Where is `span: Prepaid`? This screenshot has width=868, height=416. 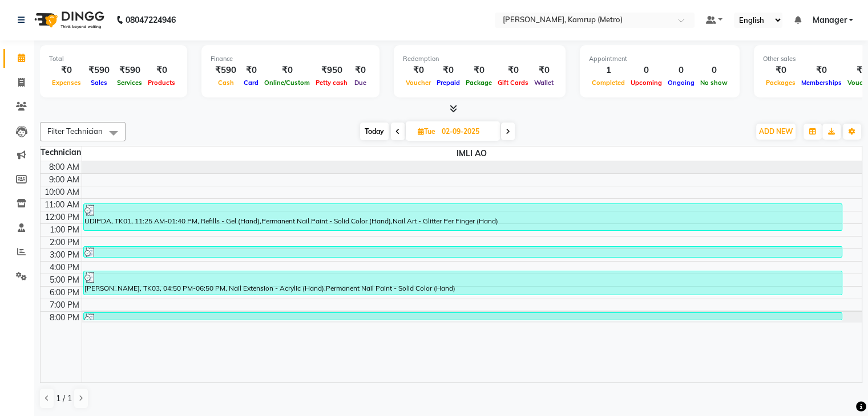 span: Prepaid is located at coordinates (448, 83).